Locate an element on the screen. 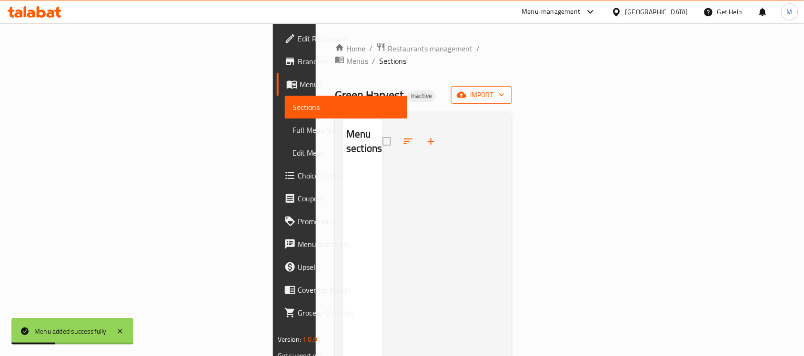  span: Coverage Report is located at coordinates (349, 290).